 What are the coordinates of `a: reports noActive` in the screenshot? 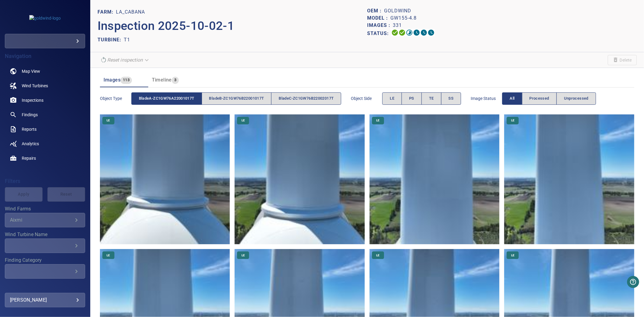 It's located at (45, 129).